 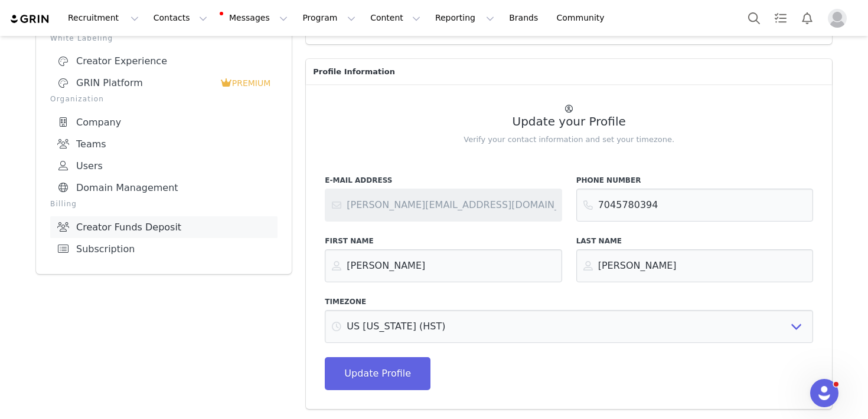 I want to click on h2: Update your Profile, so click(x=568, y=121).